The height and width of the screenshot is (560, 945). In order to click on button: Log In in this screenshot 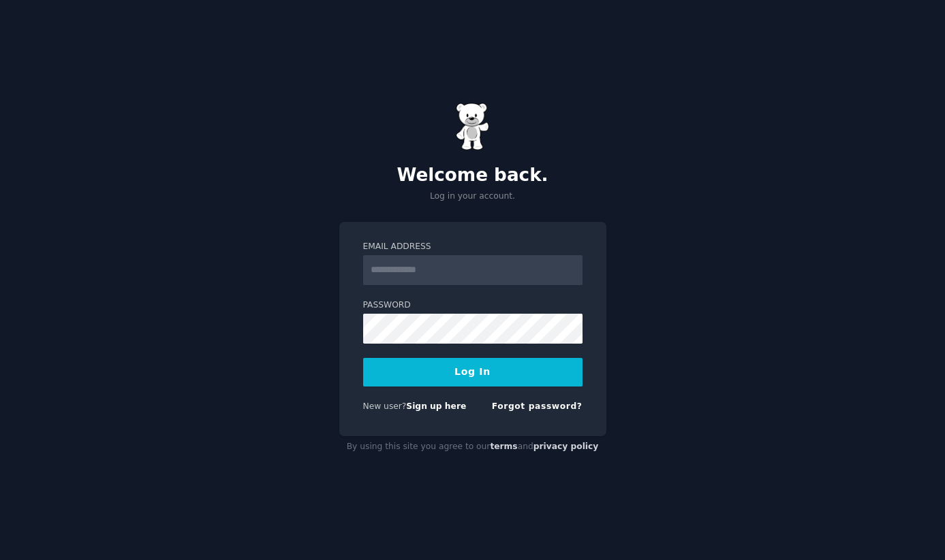, I will do `click(472, 372)`.